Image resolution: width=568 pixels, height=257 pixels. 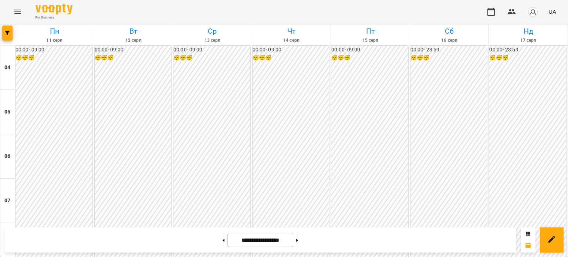 I want to click on span: For Business, so click(x=54, y=17).